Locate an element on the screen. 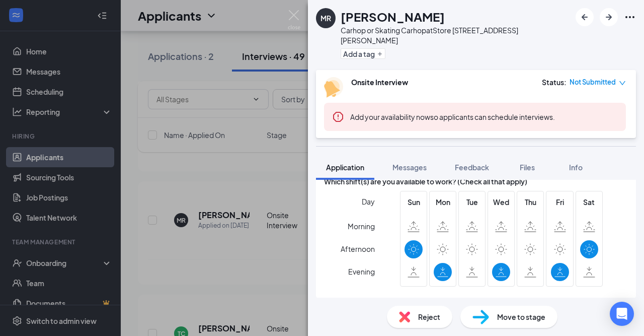  span: Which shift(s) are you available to work? (Check all that apply) is located at coordinates (426, 182).